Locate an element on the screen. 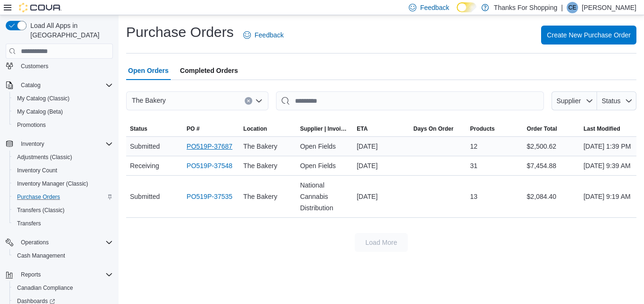 This screenshot has width=644, height=304. div: $7,454.88 is located at coordinates (551, 166).